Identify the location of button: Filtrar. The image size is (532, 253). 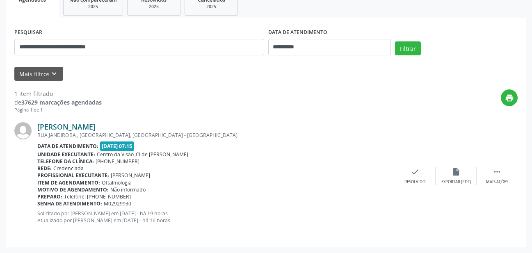
(408, 48).